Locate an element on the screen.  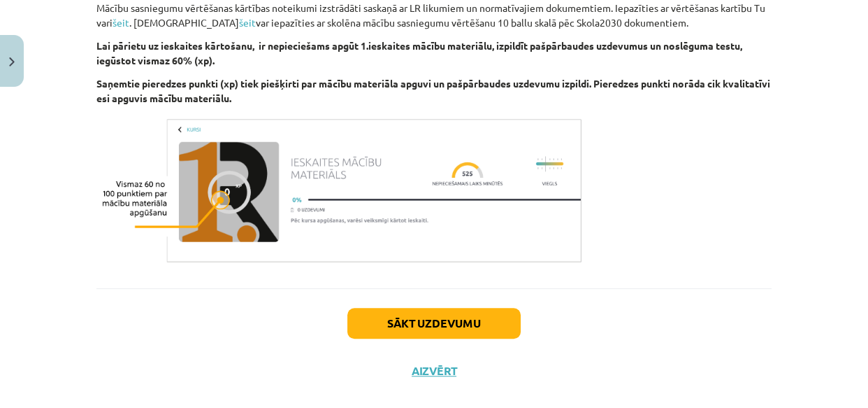
b: Lai pārietu uz ieskaites kārtošanu, ir nepieciešams apgūt 1.ieskaites mācību materiālu, izpildīt ... is located at coordinates (420, 53).